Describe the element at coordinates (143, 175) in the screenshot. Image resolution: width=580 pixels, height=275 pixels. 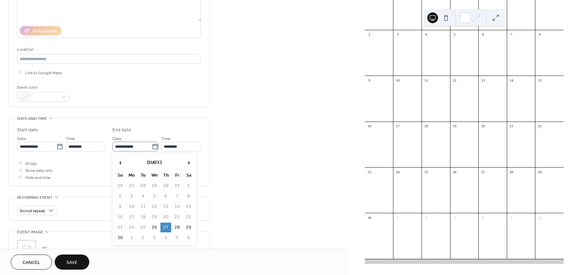
I see `th: Tu` at that location.